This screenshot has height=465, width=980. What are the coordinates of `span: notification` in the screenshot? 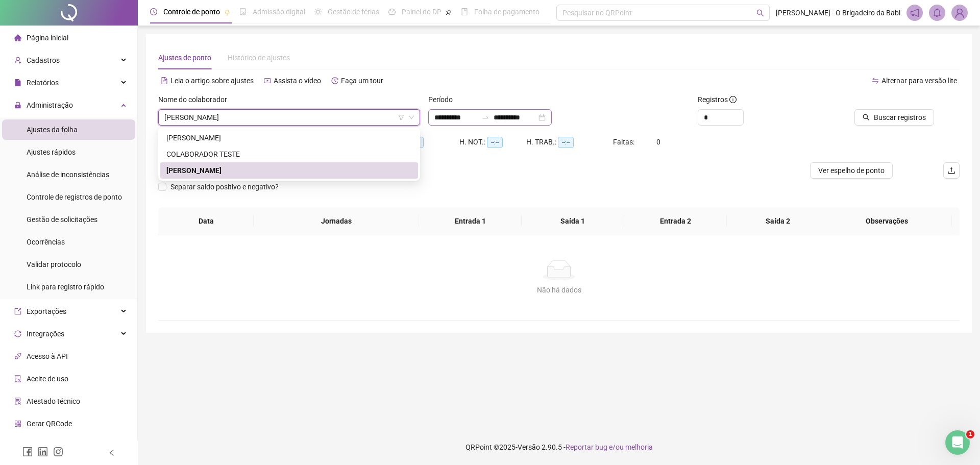 It's located at (914, 13).